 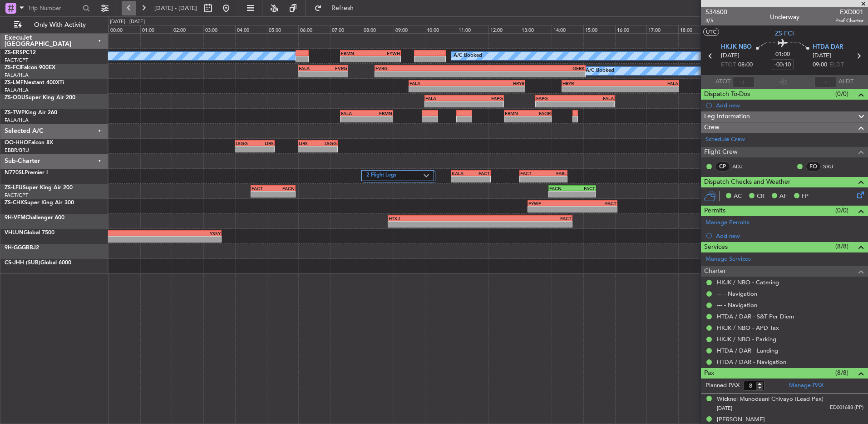 I want to click on a: 9H-VFMChallenger 600, so click(x=34, y=218).